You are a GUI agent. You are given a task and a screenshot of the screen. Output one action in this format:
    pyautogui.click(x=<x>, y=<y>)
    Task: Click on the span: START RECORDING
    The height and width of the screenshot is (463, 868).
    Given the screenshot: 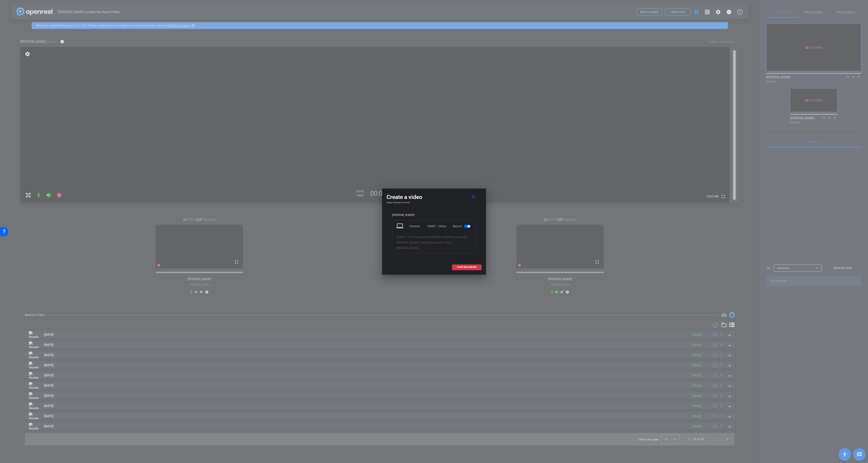 What is the action you would take?
    pyautogui.click(x=467, y=267)
    